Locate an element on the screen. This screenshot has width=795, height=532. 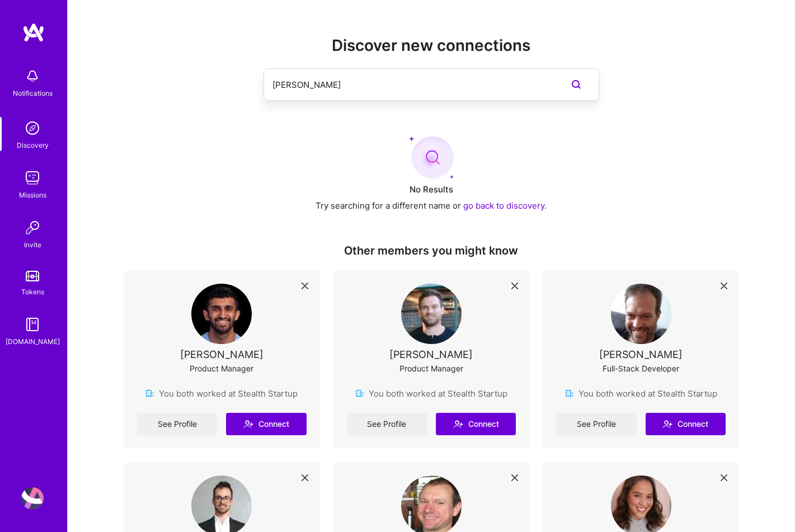
div: Tokens is located at coordinates (33, 291).